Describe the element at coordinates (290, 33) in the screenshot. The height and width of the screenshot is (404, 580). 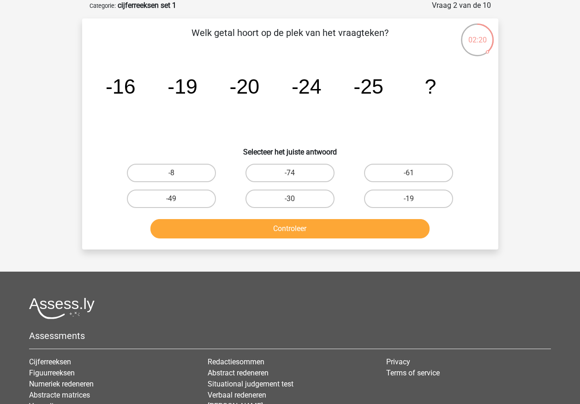
I see `p: Welk getal hoort op de plek van het vraagteken?` at that location.